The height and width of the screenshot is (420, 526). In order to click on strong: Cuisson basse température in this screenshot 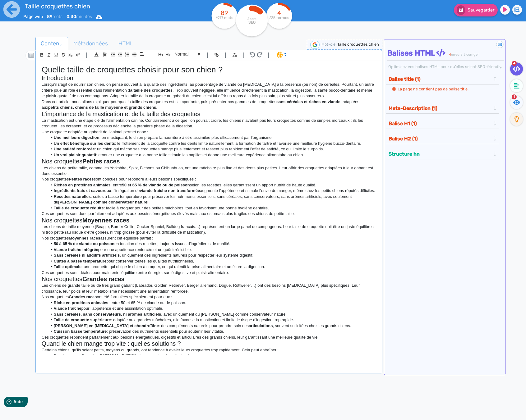, I will do `click(80, 331)`.